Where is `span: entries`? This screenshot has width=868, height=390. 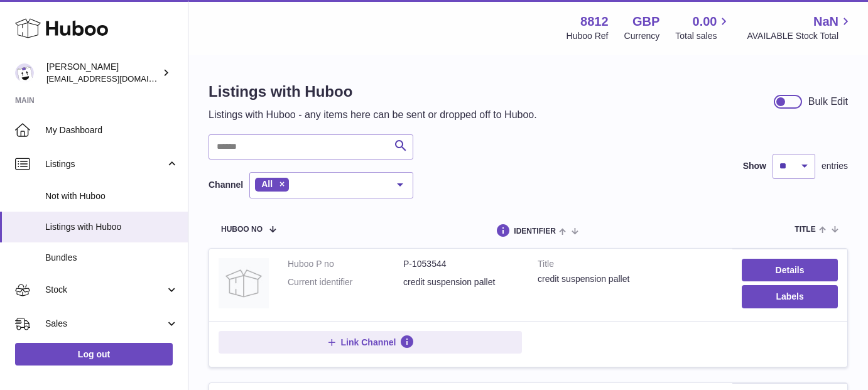
span: entries is located at coordinates (834, 165).